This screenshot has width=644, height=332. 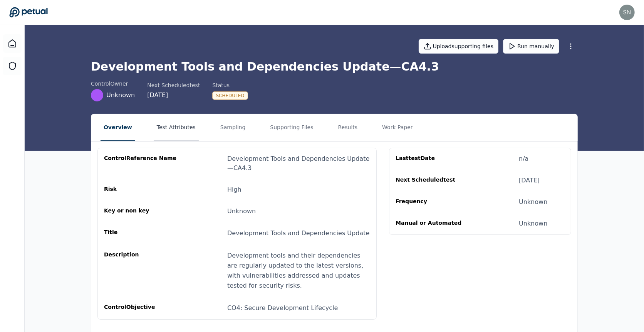 What do you see at coordinates (571, 46) in the screenshot?
I see `button: More Options` at bounding box center [571, 46].